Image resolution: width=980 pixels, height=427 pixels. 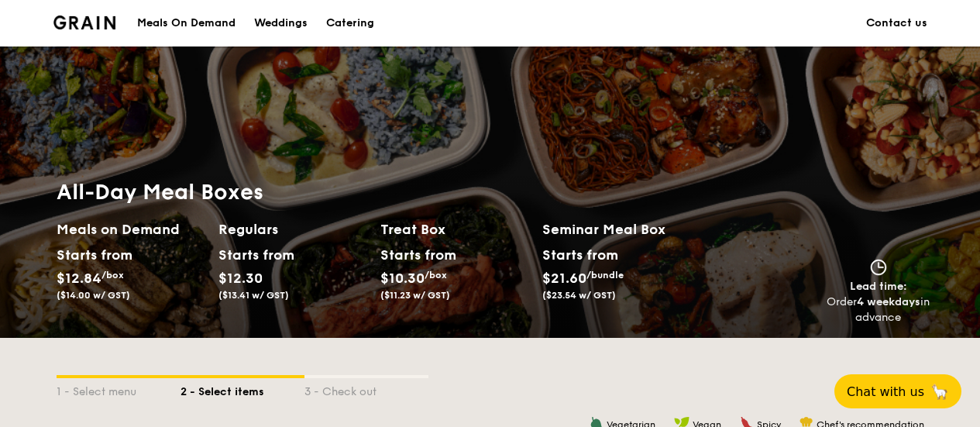 What do you see at coordinates (878, 267) in the screenshot?
I see `img: icon-clock.2db775ea.svg` at bounding box center [878, 267].